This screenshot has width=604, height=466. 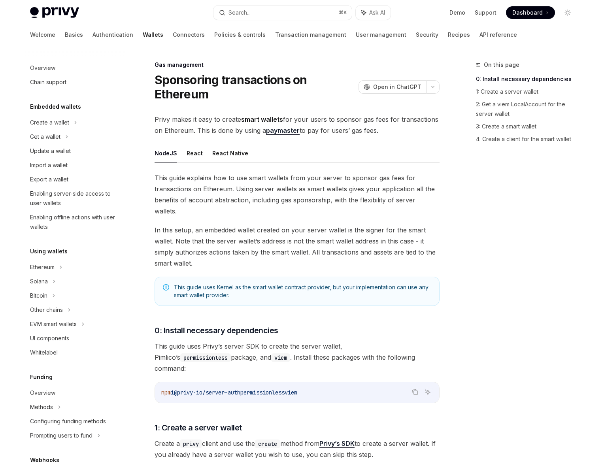 I want to click on a: User management, so click(x=381, y=35).